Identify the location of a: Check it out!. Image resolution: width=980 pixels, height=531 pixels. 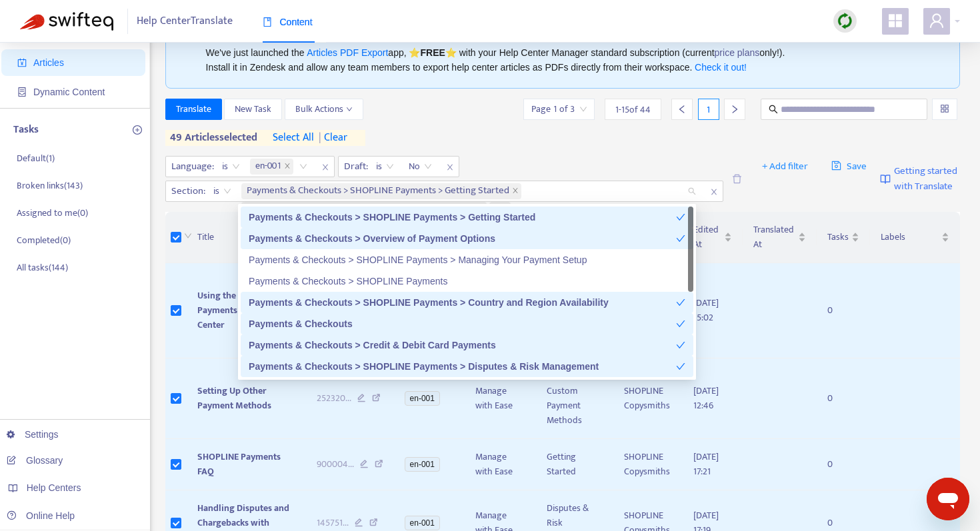
(721, 67).